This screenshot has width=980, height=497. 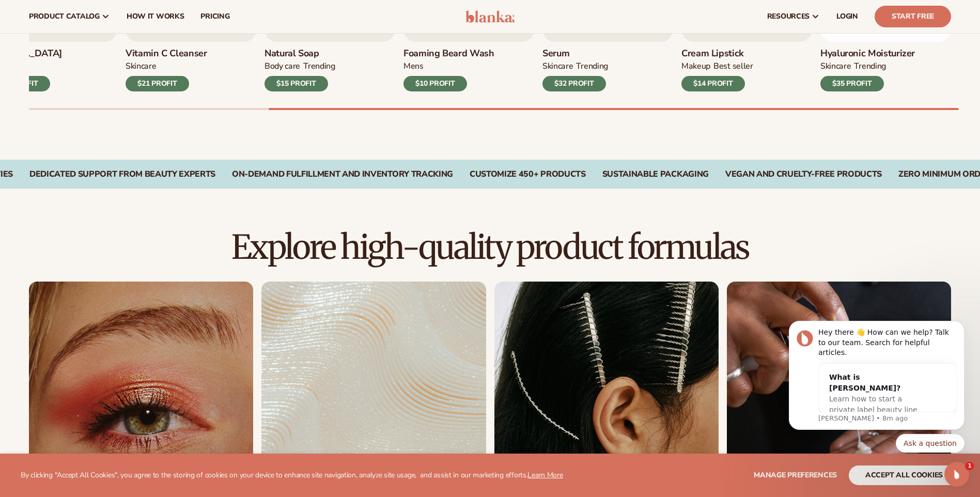 I want to click on span: 1, so click(x=970, y=466).